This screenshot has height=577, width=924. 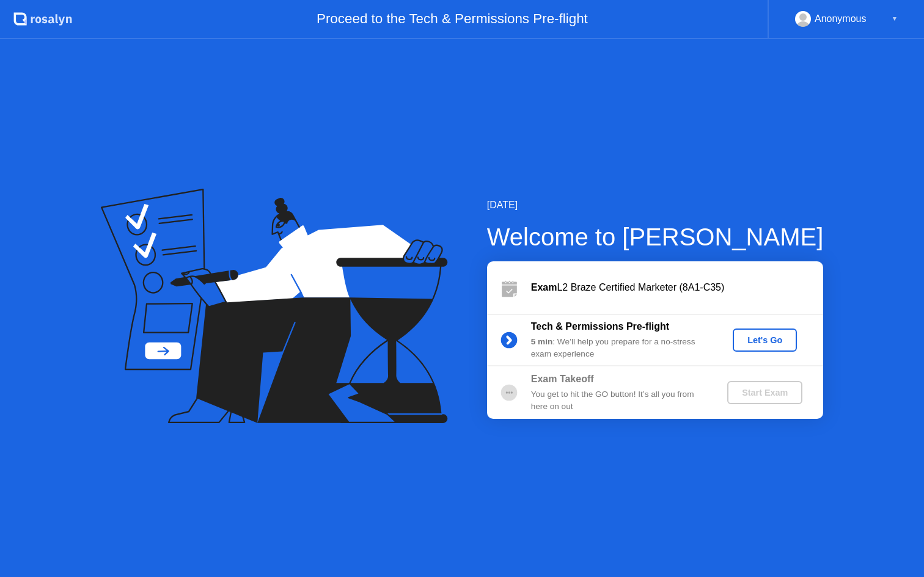 I want to click on div: L2 Braze Certified Marketer (8A1-C35), so click(x=677, y=287).